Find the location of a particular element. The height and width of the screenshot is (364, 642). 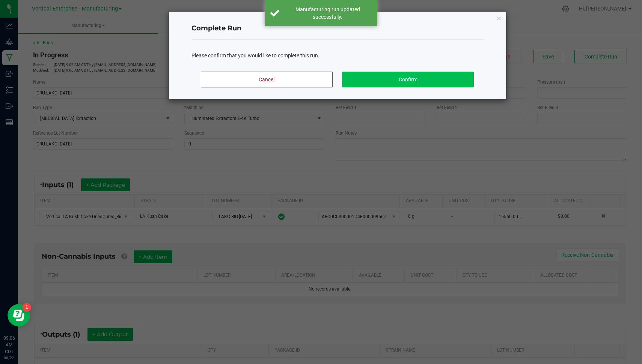

span: 1 is located at coordinates (4, 4).